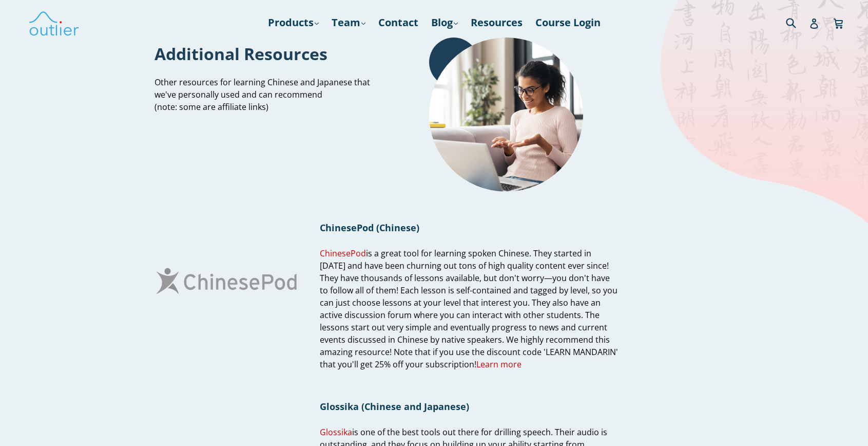 The image size is (868, 446). Describe the element at coordinates (499, 364) in the screenshot. I see `span: Learn more` at that location.